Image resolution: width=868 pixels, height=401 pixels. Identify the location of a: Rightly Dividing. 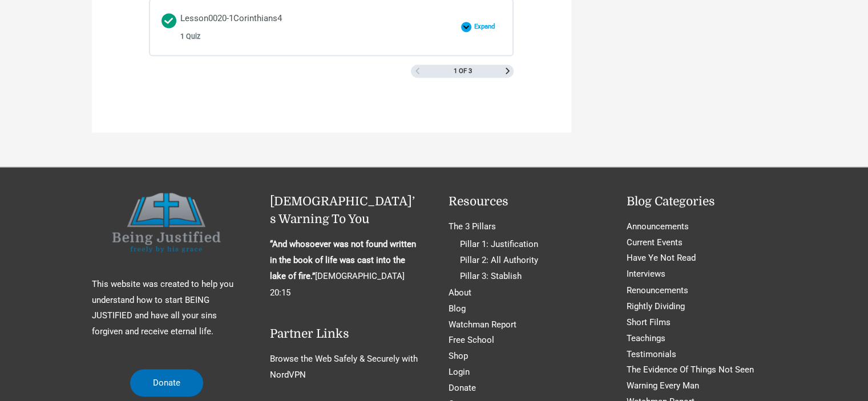
(656, 306).